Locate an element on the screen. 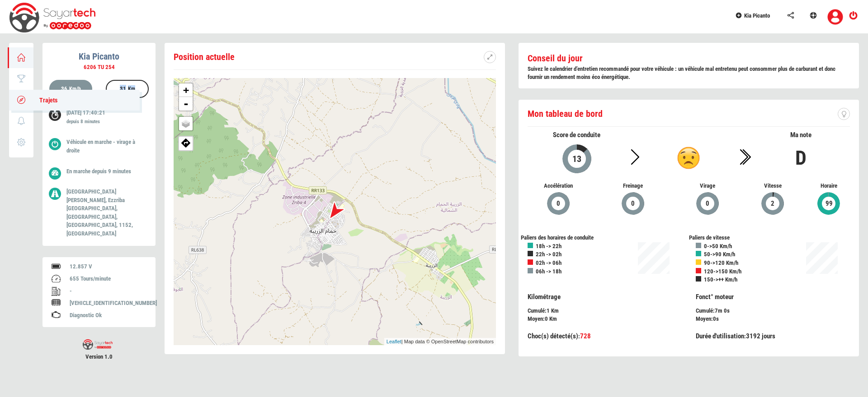  b: Suivez le calendrier d’entretien recommandé pour votre véhicule : un véhicule mal entretenu peut ... is located at coordinates (681, 73).